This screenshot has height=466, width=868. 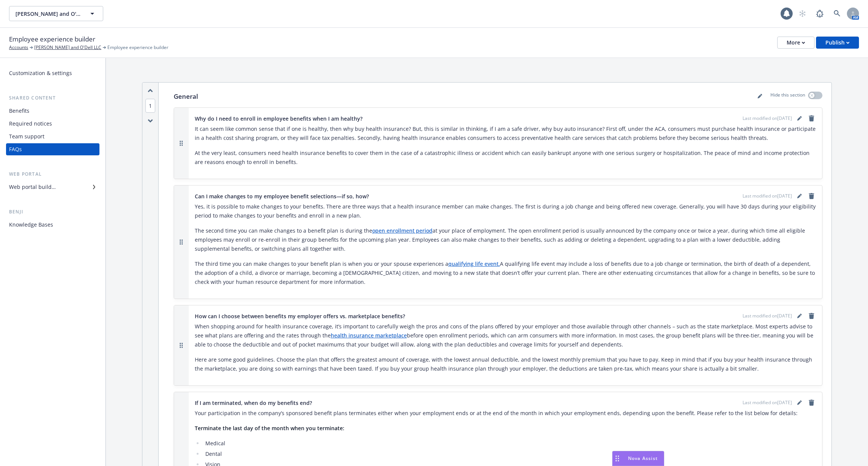 I want to click on li: Medical, so click(x=509, y=443).